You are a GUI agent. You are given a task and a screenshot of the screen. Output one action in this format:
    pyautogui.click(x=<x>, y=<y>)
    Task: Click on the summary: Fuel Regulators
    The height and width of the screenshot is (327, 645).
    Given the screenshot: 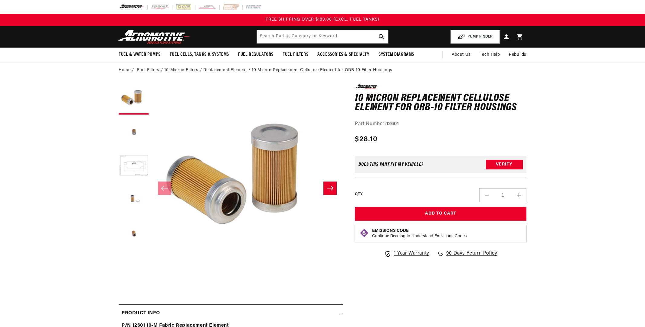 What is the action you would take?
    pyautogui.click(x=256, y=54)
    